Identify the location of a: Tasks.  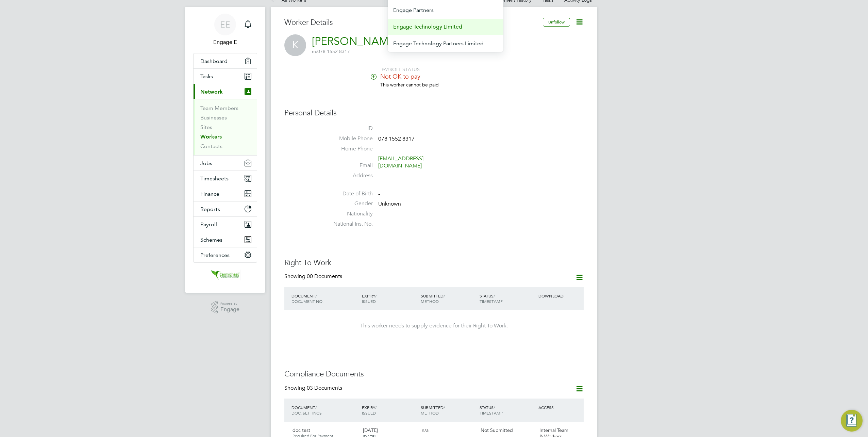
(225, 76).